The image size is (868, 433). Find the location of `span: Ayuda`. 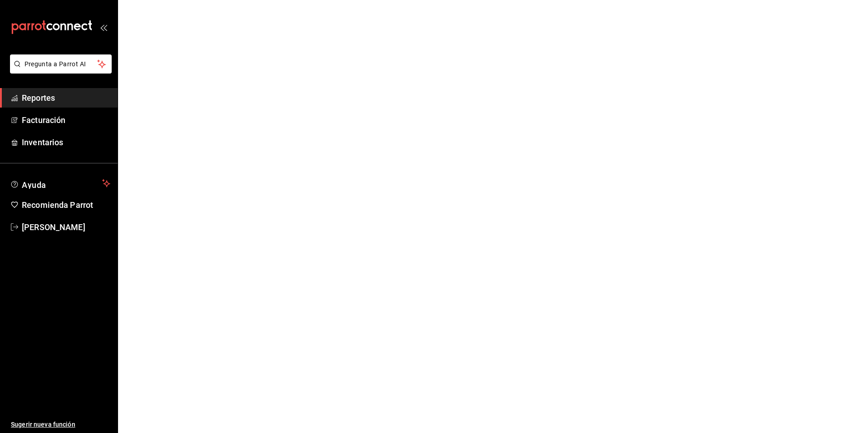

span: Ayuda is located at coordinates (60, 184).